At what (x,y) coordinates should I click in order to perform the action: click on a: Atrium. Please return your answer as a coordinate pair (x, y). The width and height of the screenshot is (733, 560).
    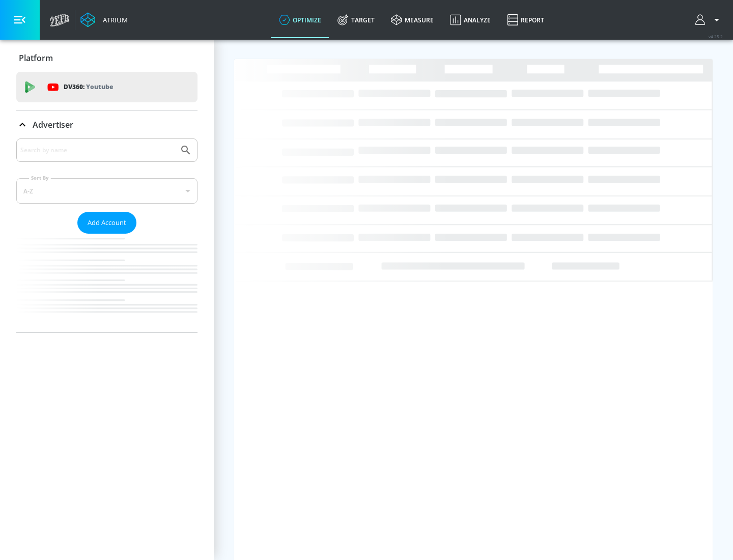
    Looking at the image, I should click on (103, 20).